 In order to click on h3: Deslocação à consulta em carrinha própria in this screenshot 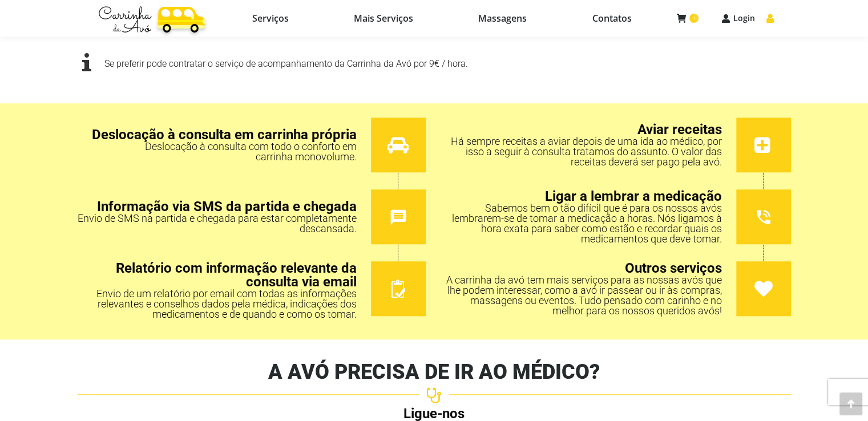, I will do `click(217, 135)`.